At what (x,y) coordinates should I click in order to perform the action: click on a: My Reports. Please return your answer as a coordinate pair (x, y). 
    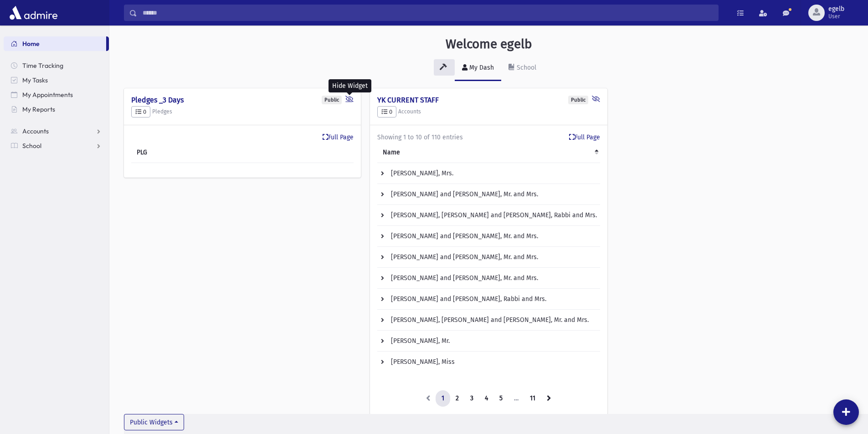
    Looking at the image, I should click on (56, 109).